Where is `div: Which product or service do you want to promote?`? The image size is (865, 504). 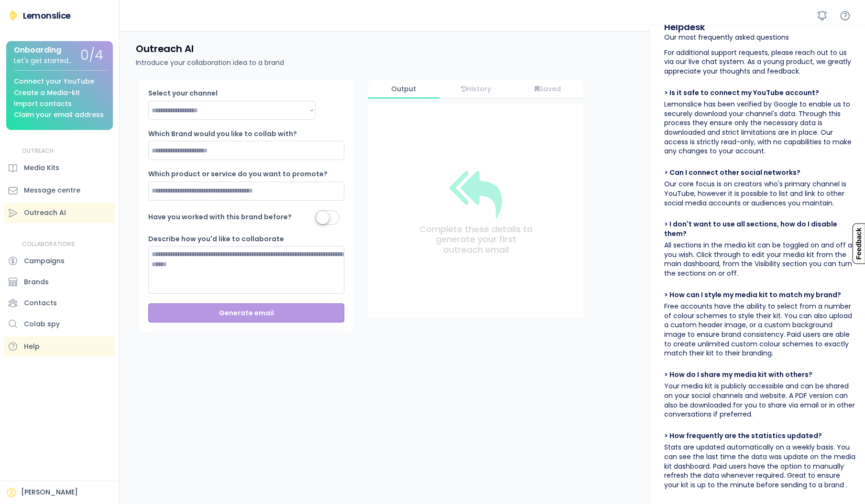 div: Which product or service do you want to promote? is located at coordinates (238, 175).